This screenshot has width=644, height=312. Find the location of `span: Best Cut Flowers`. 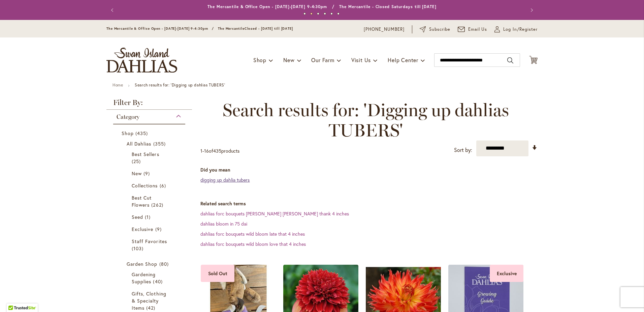

span: Best Cut Flowers is located at coordinates (141, 201).